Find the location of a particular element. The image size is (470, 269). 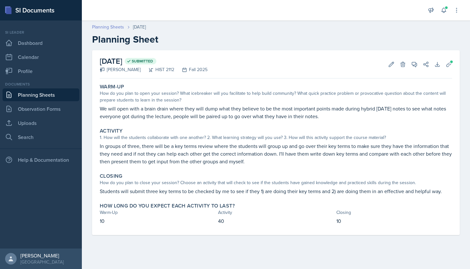

a: Search is located at coordinates (41, 137).